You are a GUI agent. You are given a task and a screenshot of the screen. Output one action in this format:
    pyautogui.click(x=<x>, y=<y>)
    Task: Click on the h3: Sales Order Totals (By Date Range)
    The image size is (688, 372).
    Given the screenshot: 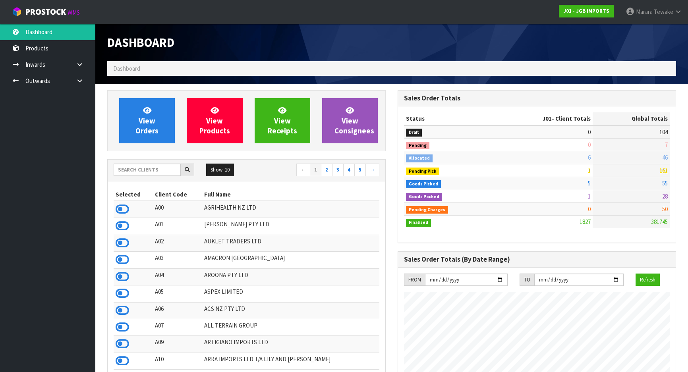 What is the action you would take?
    pyautogui.click(x=537, y=259)
    